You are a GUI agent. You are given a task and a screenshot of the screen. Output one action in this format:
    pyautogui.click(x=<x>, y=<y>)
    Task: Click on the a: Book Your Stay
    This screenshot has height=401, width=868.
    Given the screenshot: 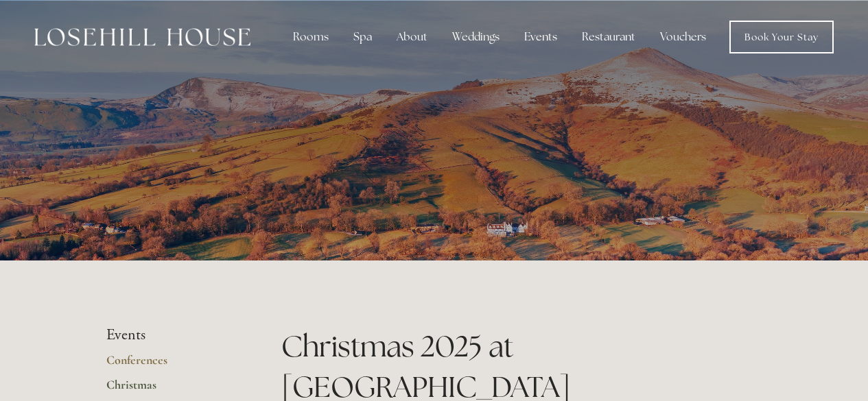 What is the action you would take?
    pyautogui.click(x=782, y=37)
    